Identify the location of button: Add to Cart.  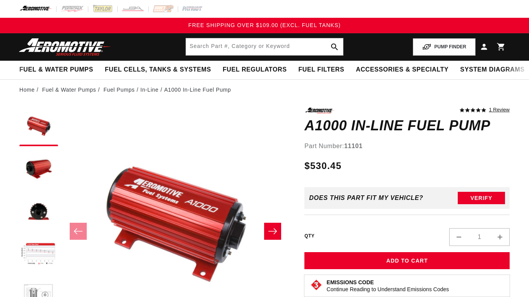
(407, 261).